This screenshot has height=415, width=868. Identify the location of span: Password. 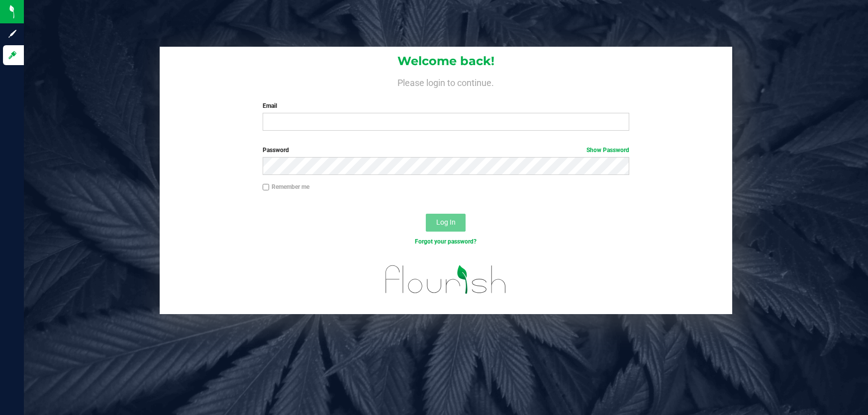
(276, 150).